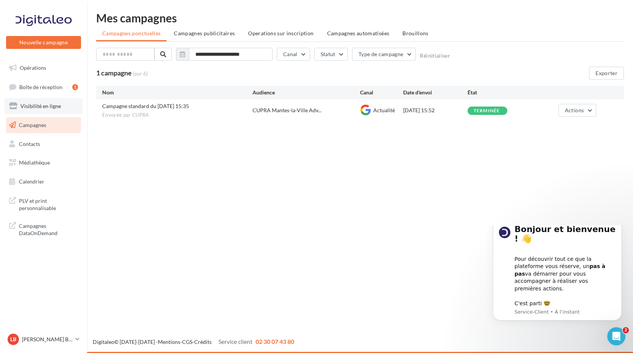 This screenshot has width=633, height=353. I want to click on a: CGS, so click(187, 341).